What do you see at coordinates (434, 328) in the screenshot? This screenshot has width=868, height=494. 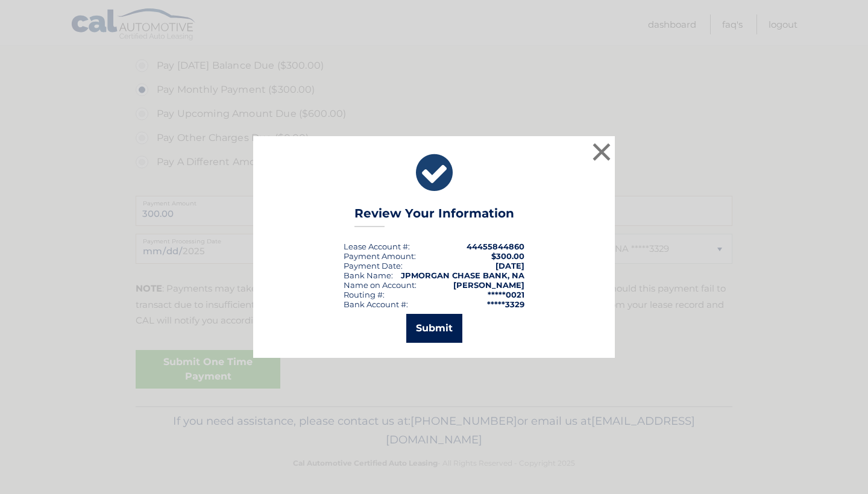 I see `button: Submit` at bounding box center [434, 328].